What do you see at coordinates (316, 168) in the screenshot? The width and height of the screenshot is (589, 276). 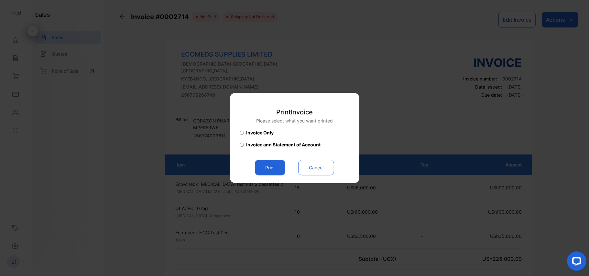 I see `button: Cancel` at bounding box center [316, 168].